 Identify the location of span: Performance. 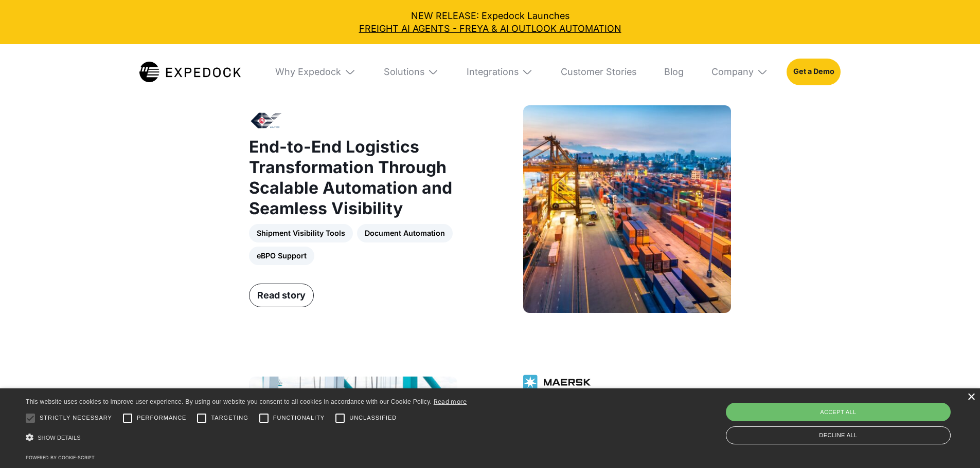
(162, 418).